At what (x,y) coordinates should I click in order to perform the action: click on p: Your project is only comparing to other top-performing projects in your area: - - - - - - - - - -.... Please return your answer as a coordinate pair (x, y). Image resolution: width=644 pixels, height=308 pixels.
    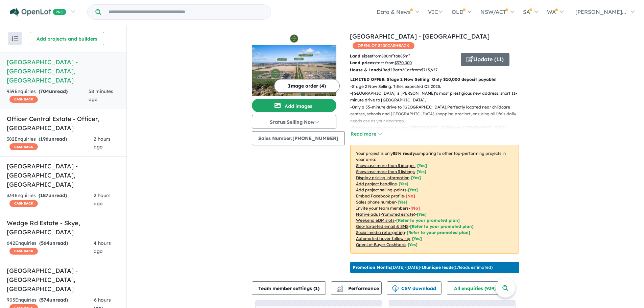
    Looking at the image, I should click on (434, 199).